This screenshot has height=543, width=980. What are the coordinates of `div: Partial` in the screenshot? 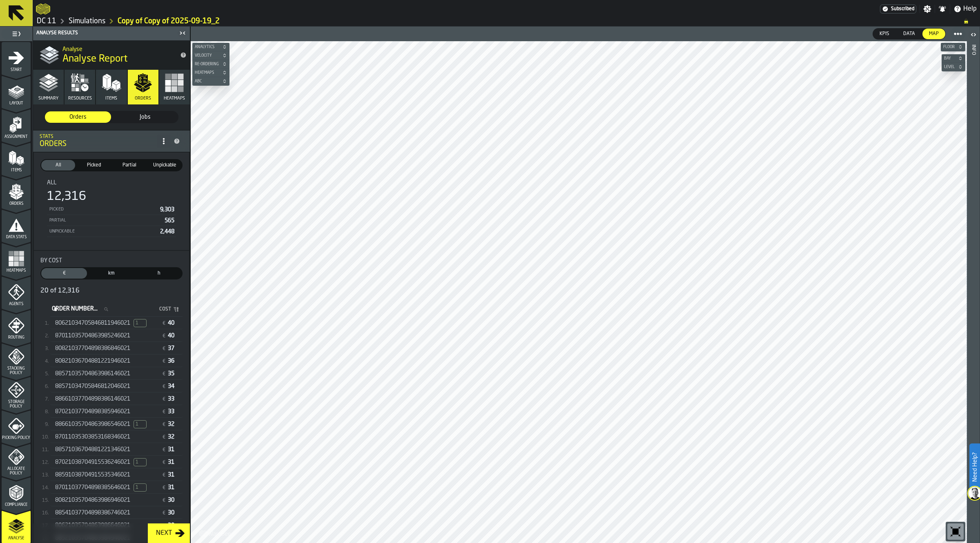 It's located at (105, 220).